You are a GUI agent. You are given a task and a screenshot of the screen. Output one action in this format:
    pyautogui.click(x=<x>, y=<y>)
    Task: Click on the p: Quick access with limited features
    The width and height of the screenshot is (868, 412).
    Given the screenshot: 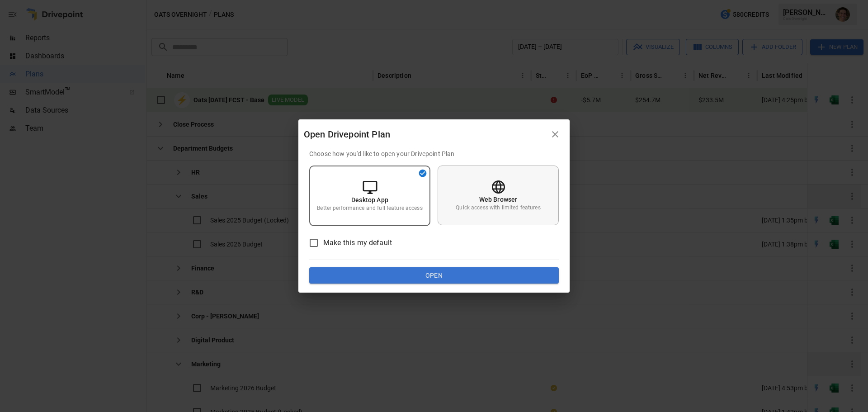 What is the action you would take?
    pyautogui.click(x=498, y=208)
    